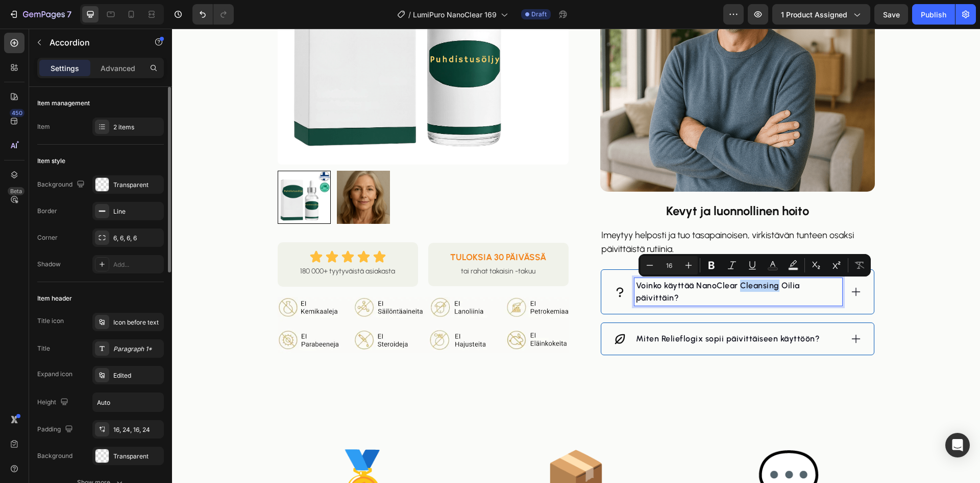  I want to click on div: Item style, so click(51, 161).